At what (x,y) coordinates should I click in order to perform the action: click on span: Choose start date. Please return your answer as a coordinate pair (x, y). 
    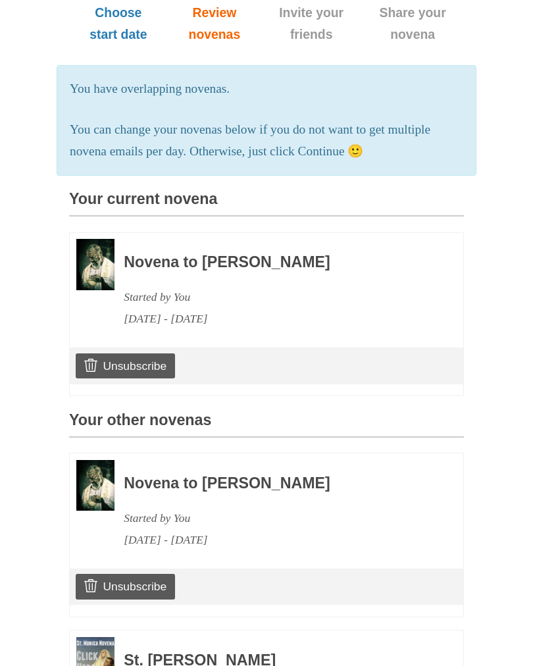
    Looking at the image, I should click on (118, 24).